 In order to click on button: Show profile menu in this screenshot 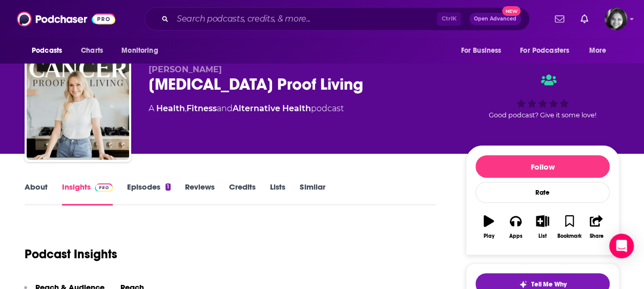, I will do `click(616, 19)`.